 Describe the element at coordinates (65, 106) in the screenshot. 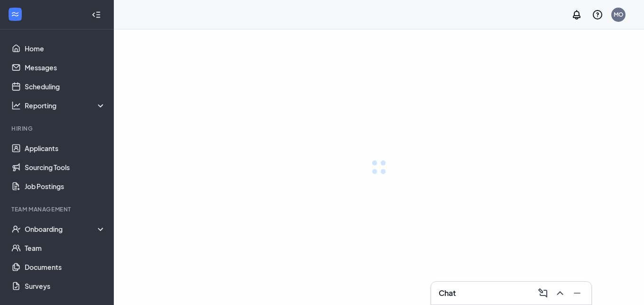

I see `div: Reporting` at that location.